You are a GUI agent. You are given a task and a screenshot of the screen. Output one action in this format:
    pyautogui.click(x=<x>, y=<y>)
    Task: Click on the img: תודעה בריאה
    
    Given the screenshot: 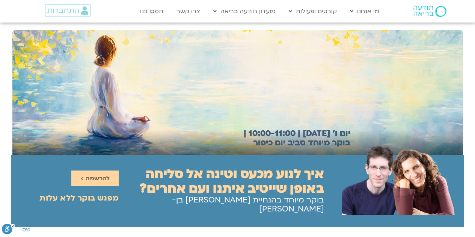 What is the action you would take?
    pyautogui.click(x=430, y=11)
    